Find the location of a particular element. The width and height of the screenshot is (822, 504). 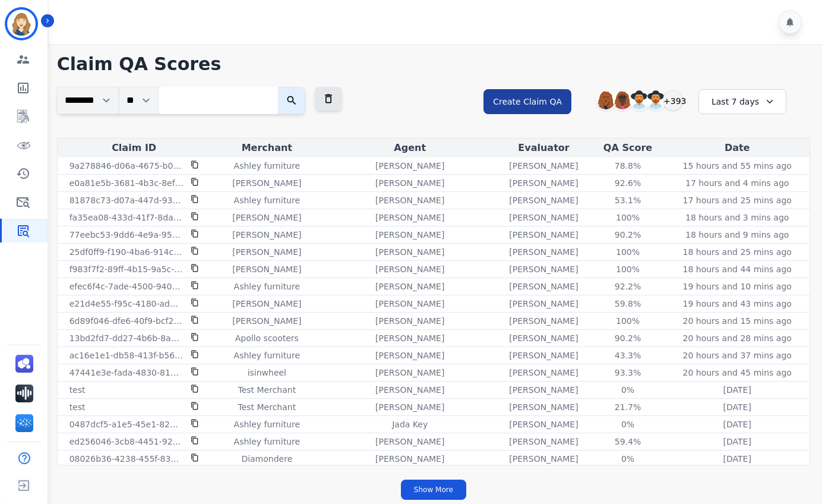

p: 47441e3e-fada-4830-8153-22fe9701626a is located at coordinates (127, 373).